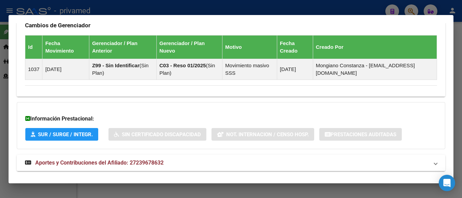  I want to click on span: Aportes y Contribuciones del Afiliado: 27239678632, so click(99, 163).